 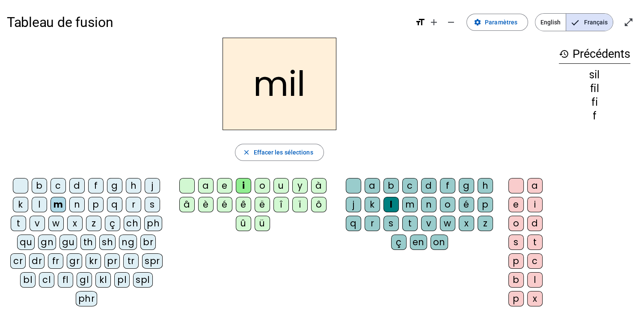 What do you see at coordinates (47, 242) in the screenshot?
I see `div: gn` at bounding box center [47, 242].